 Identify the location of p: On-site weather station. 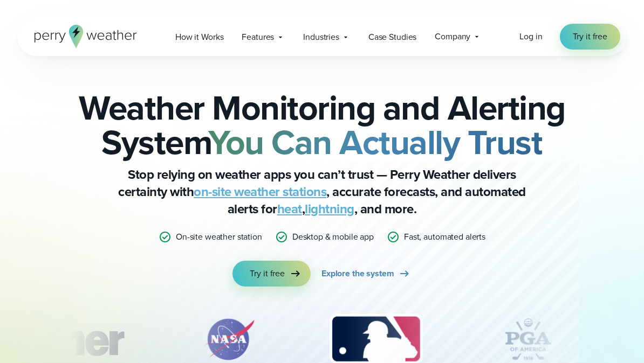
(219, 237).